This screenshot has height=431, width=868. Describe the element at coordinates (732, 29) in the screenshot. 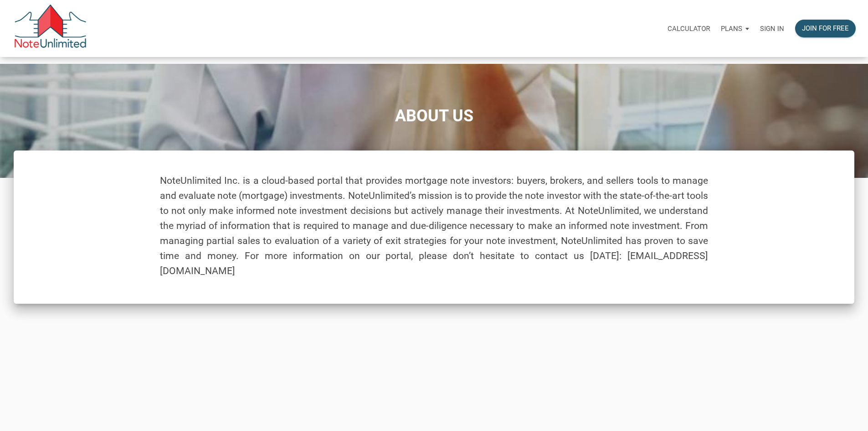

I see `p: Plans` at that location.